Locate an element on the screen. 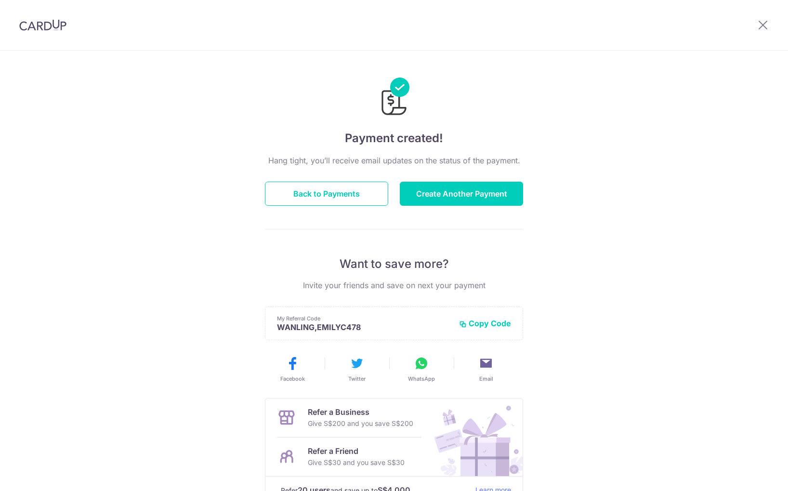 Image resolution: width=788 pixels, height=491 pixels. button: WhatsApp is located at coordinates (421, 369).